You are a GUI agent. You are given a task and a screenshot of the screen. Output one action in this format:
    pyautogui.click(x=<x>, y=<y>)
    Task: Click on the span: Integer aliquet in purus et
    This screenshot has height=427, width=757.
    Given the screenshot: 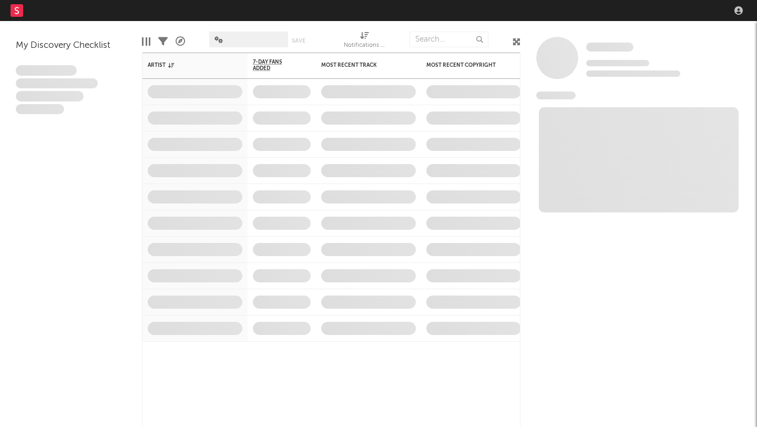 What is the action you would take?
    pyautogui.click(x=57, y=84)
    